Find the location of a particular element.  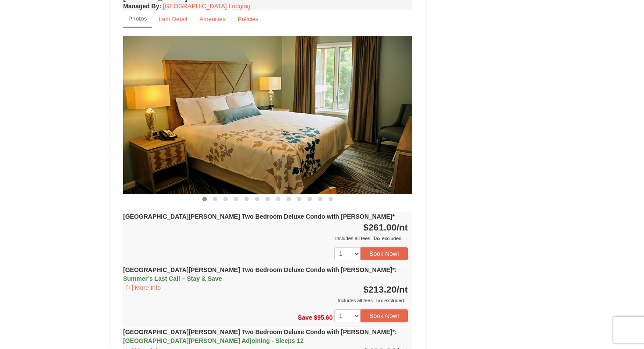

a: Item Detail is located at coordinates (173, 19).